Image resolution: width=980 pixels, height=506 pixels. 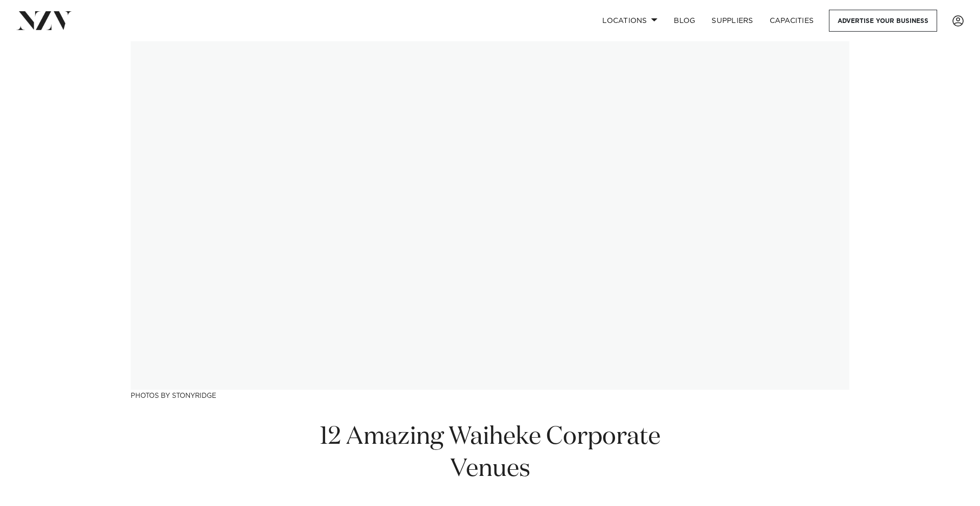 What do you see at coordinates (630, 20) in the screenshot?
I see `a: Locations` at bounding box center [630, 20].